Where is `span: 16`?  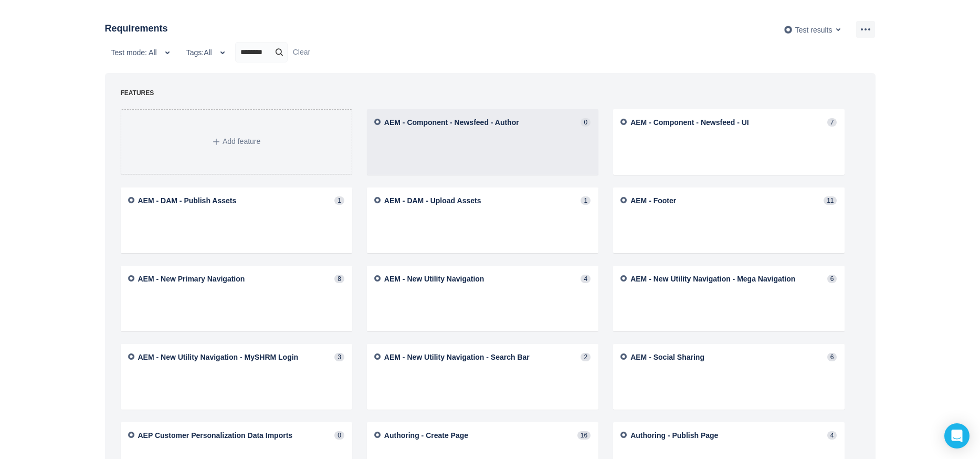 span: 16 is located at coordinates (584, 435).